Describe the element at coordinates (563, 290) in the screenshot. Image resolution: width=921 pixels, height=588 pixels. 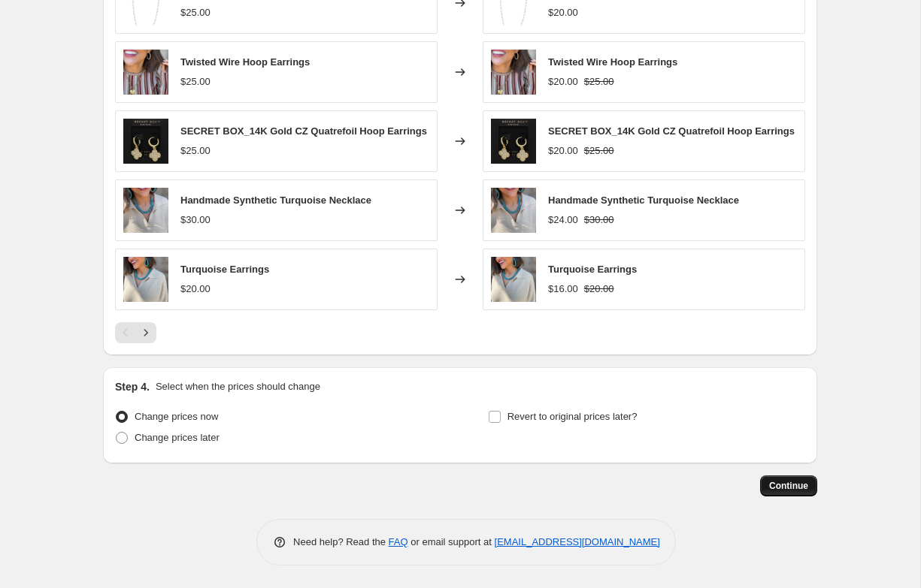
I see `div: $16.00` at that location.